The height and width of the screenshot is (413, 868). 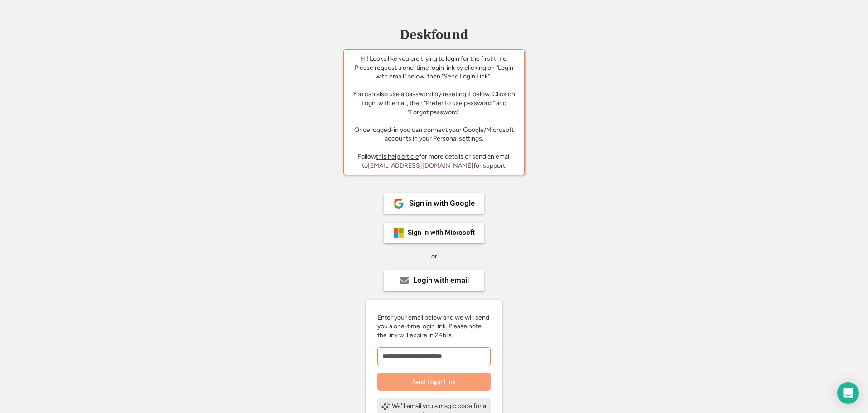 I want to click on div: Open Intercom Messenger, so click(x=847, y=393).